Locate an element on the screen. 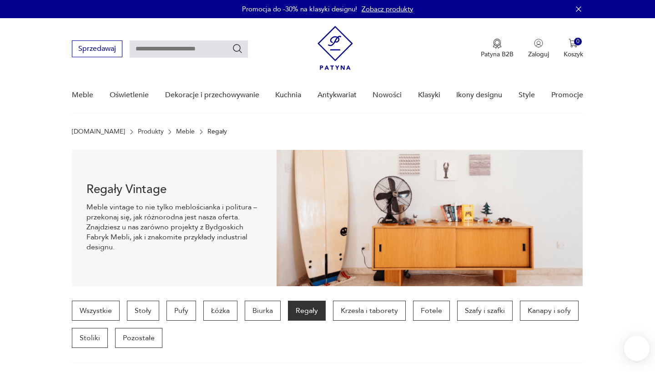  p: Stoły is located at coordinates (143, 311).